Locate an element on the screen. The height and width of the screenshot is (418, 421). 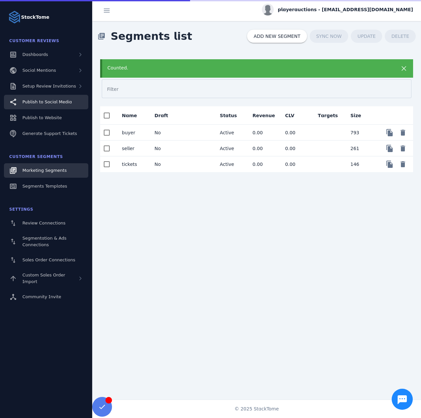
span: Publish to Website is located at coordinates (42, 118).